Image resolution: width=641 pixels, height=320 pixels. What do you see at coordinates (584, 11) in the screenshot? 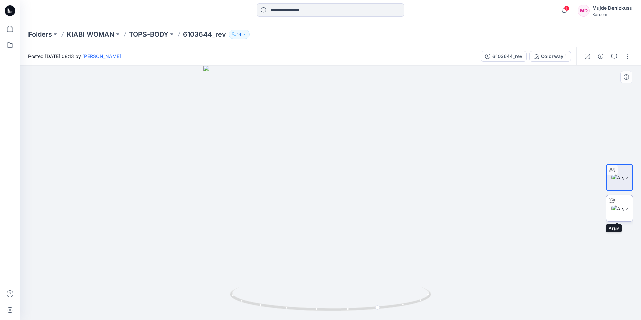
I see `div: MD` at bounding box center [584, 11].